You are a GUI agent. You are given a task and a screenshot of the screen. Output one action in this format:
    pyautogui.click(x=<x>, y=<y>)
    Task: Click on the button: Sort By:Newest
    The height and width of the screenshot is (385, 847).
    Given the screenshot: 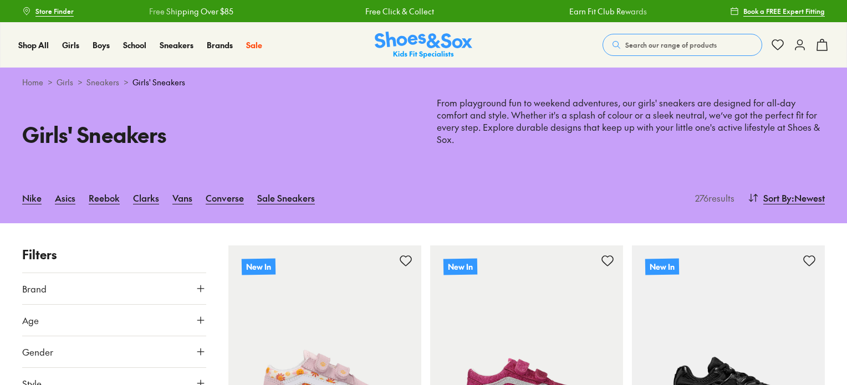 What is the action you would take?
    pyautogui.click(x=786, y=198)
    